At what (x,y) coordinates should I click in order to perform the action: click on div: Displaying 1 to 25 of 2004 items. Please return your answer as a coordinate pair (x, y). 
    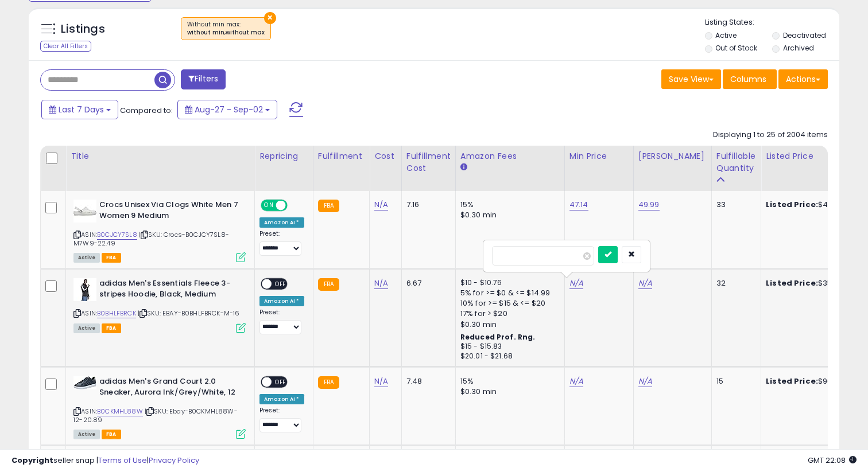
    Looking at the image, I should click on (770, 135).